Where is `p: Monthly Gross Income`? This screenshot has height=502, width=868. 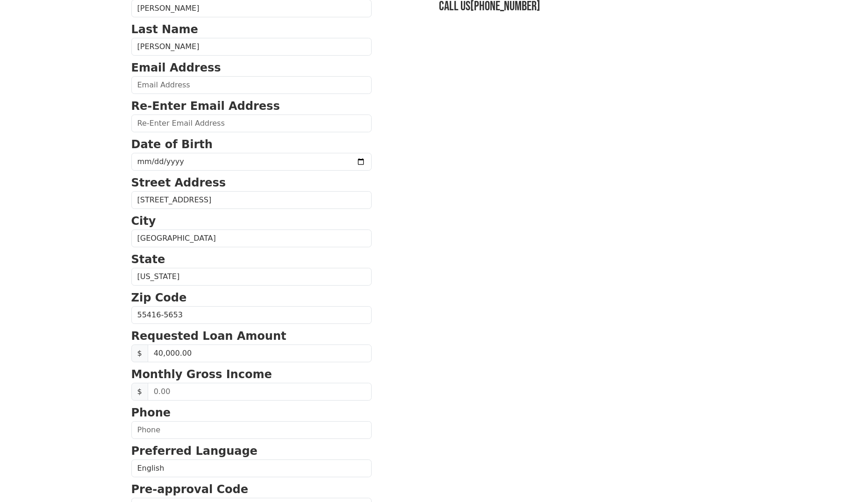
p: Monthly Gross Income is located at coordinates (252, 375).